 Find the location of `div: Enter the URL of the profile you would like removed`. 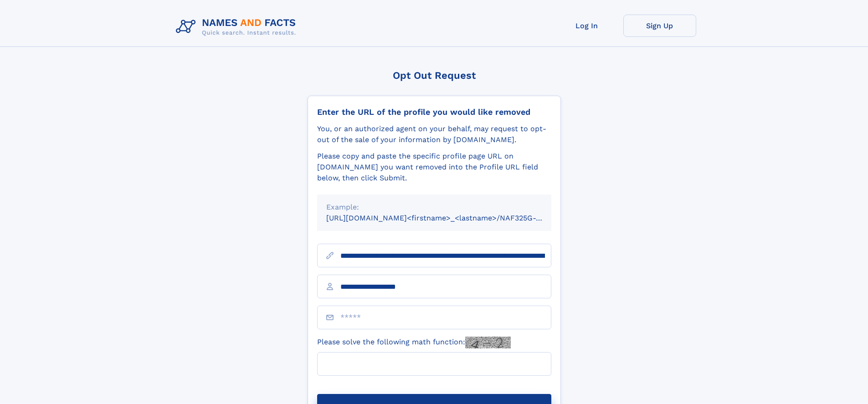

div: Enter the URL of the profile you would like removed is located at coordinates (434, 112).